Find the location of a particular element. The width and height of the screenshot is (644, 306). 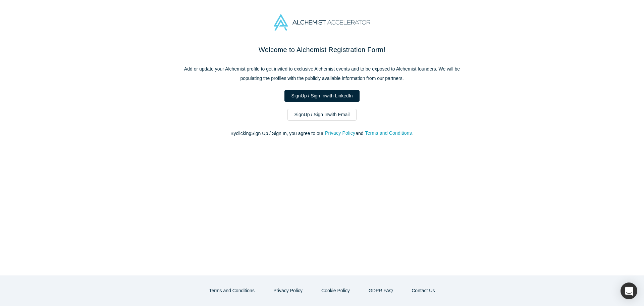

h2: Welcome to Alchemist Registration Form! is located at coordinates (322, 50).